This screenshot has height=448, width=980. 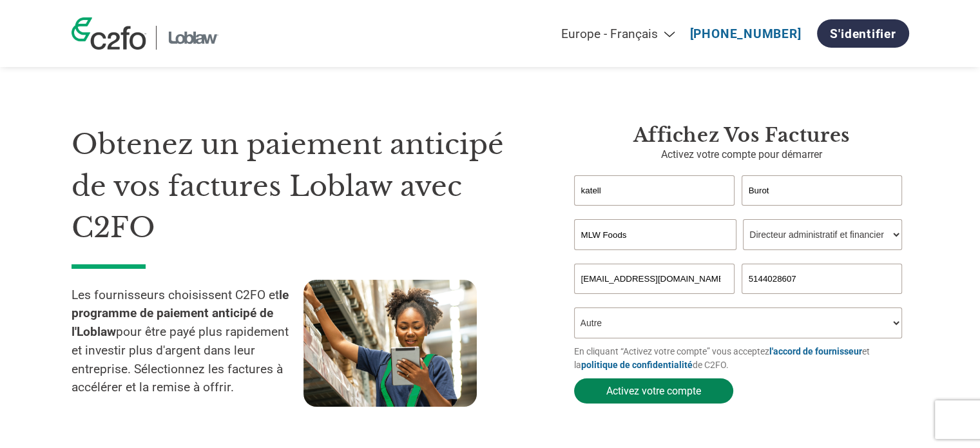 What do you see at coordinates (656, 235) in the screenshot?
I see `input: Société*` at bounding box center [656, 235].